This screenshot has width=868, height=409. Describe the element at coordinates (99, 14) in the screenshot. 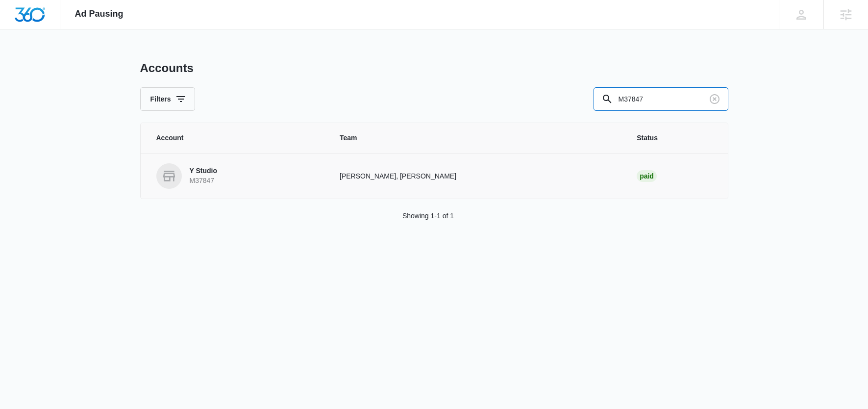

I see `span: Ad Pausing` at that location.